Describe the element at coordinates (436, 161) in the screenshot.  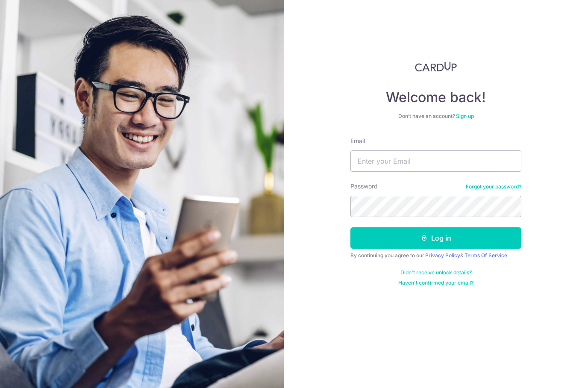
I see `input: Enter your Email` at that location.